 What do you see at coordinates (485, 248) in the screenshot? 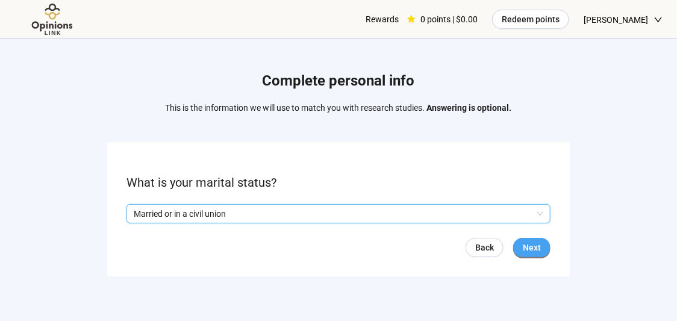
I see `span: Back` at bounding box center [485, 248].